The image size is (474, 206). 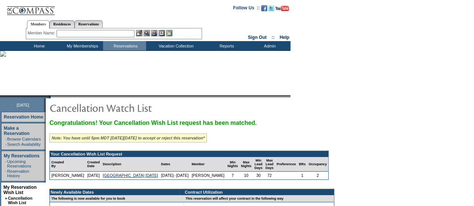 I want to click on td: Max Nights, so click(x=246, y=164).